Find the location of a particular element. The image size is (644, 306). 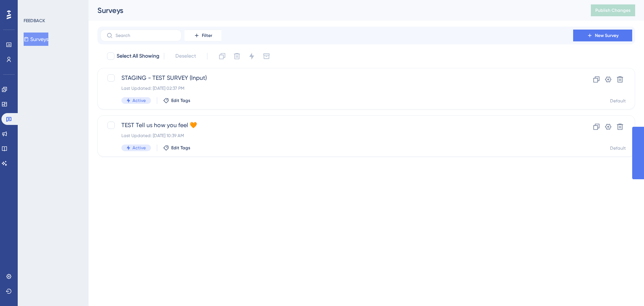

span: Publish Changes is located at coordinates (613, 10).